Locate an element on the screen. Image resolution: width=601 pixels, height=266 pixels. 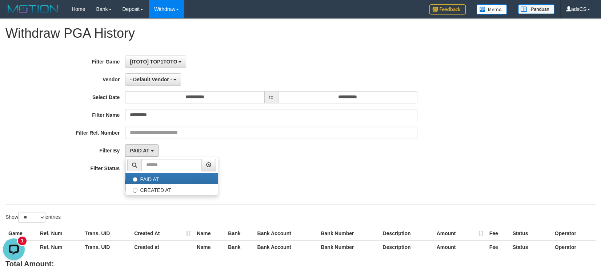
img: panduan.png is located at coordinates (536, 9).